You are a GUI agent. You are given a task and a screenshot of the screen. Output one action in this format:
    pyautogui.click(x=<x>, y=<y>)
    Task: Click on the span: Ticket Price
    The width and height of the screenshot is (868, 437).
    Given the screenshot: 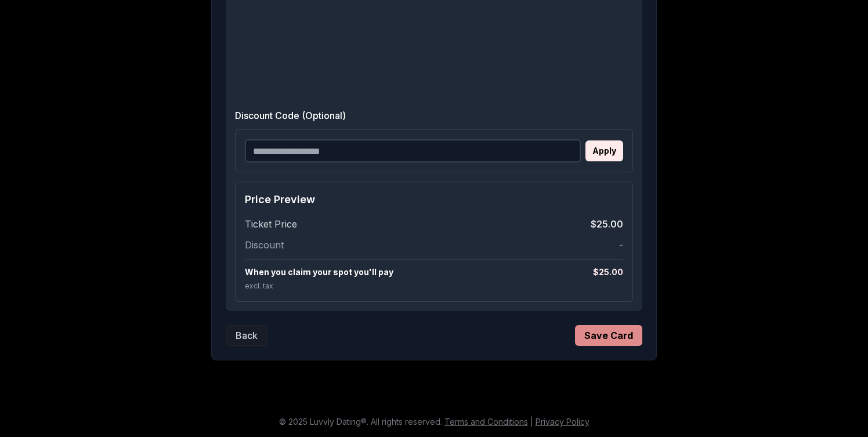 What is the action you would take?
    pyautogui.click(x=271, y=224)
    